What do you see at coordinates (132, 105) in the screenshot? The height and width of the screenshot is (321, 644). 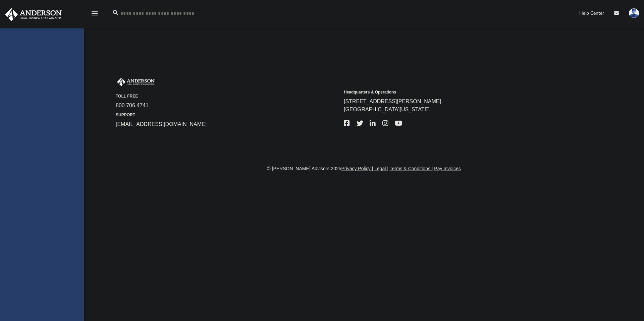 I see `a: 800.706.4741` at bounding box center [132, 105].